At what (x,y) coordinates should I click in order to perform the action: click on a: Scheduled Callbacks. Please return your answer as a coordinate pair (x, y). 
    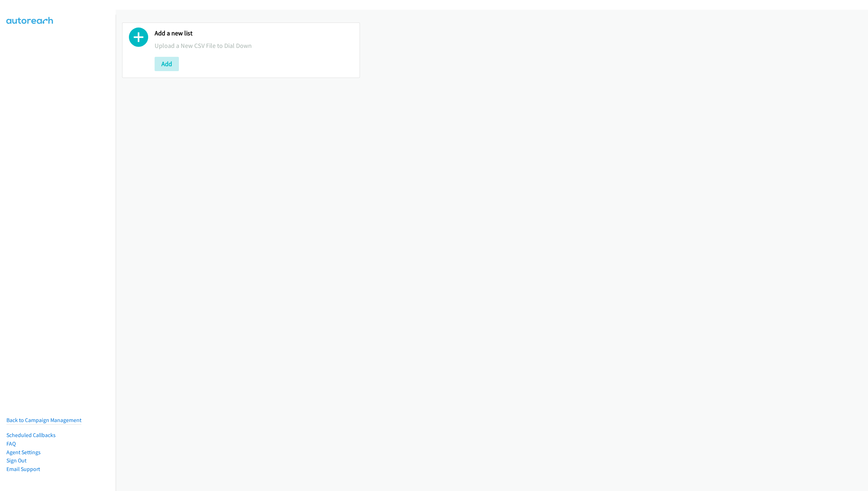
    Looking at the image, I should click on (31, 435).